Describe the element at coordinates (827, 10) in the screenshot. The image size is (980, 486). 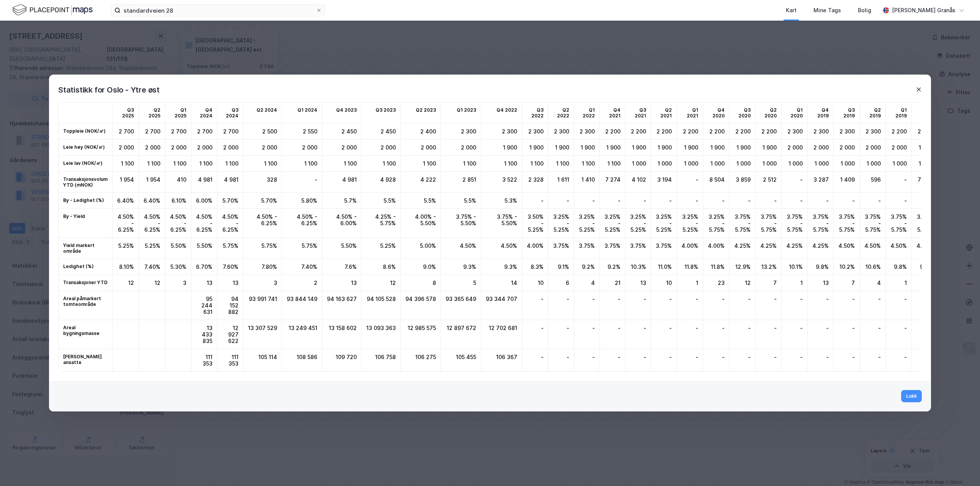
I see `div: Mine Tags` at that location.